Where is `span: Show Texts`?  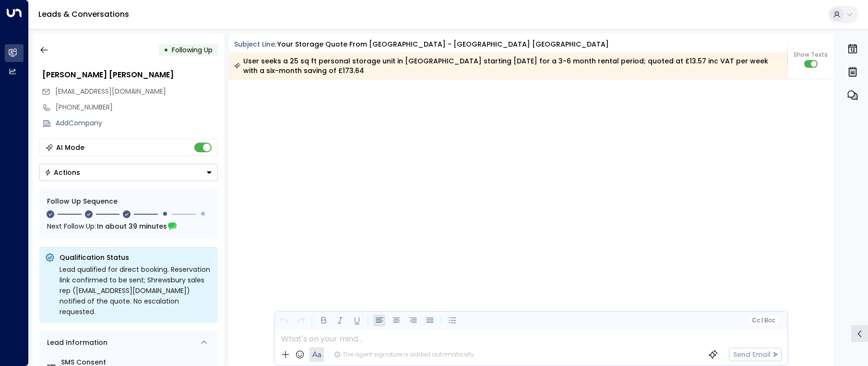
span: Show Texts is located at coordinates (811, 55).